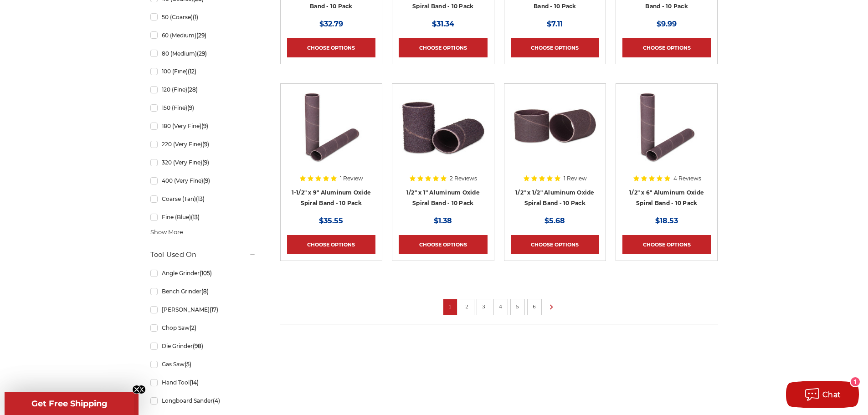  I want to click on a: 400 (Very Fine), so click(203, 180).